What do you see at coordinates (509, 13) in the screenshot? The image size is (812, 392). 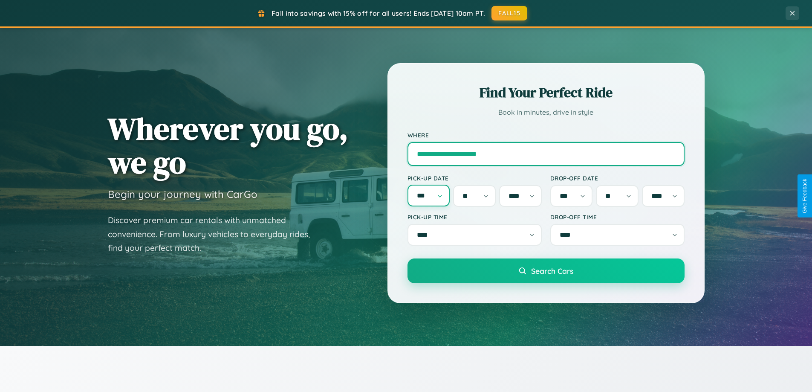 I see `button: FALL15` at bounding box center [509, 13].